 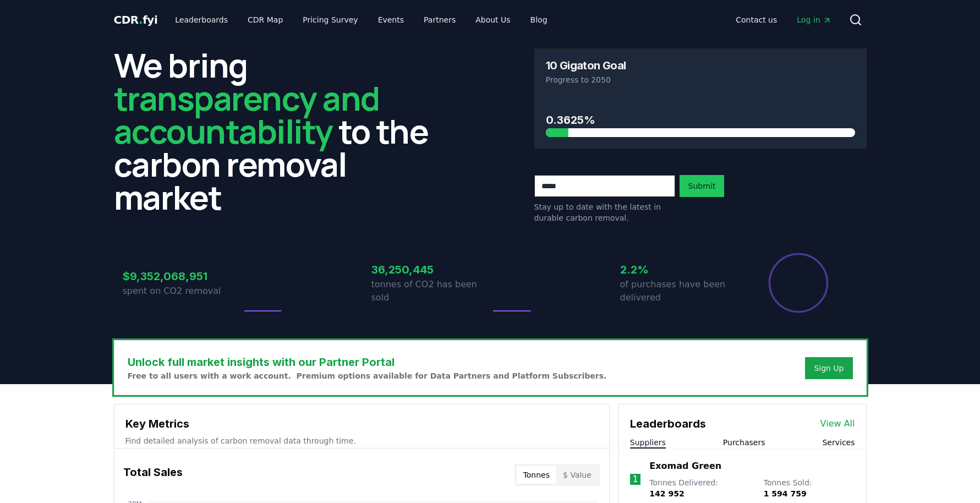 I want to click on p: Tonnes Delivered :, so click(x=700, y=488).